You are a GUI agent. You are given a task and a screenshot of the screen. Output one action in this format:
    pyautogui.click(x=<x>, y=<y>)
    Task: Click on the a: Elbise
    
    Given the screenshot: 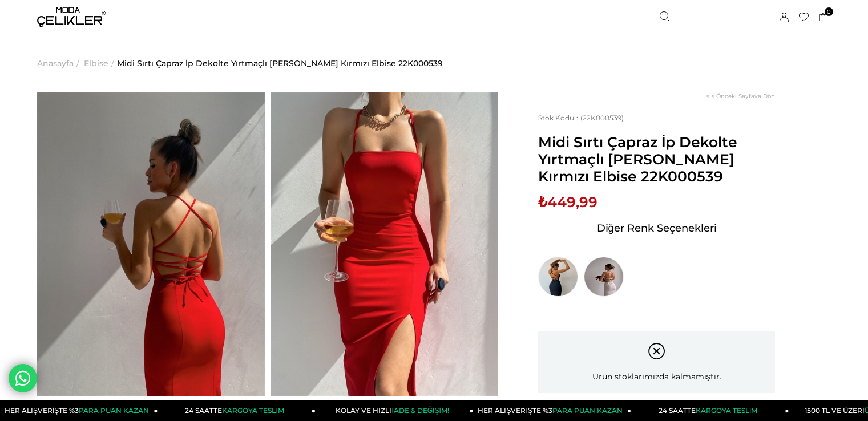 What is the action you would take?
    pyautogui.click(x=96, y=64)
    